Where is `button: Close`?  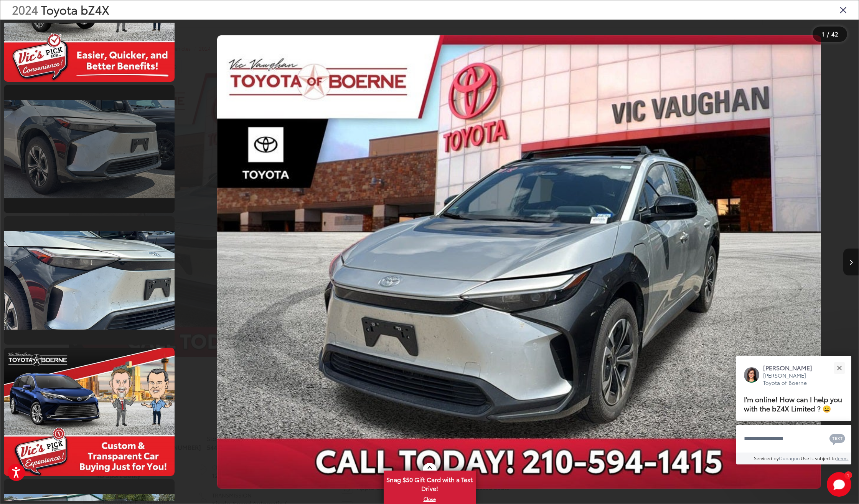
button: Close is located at coordinates (839, 368).